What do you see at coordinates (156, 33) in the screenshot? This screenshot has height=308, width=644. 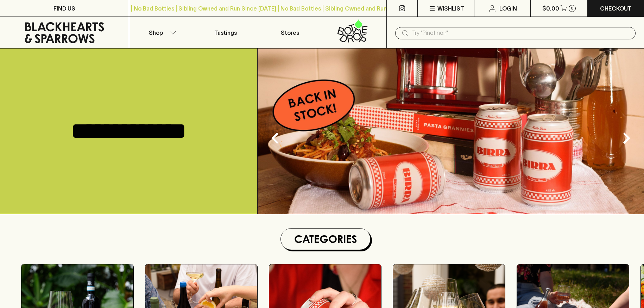 I see `p: Shop` at bounding box center [156, 33].